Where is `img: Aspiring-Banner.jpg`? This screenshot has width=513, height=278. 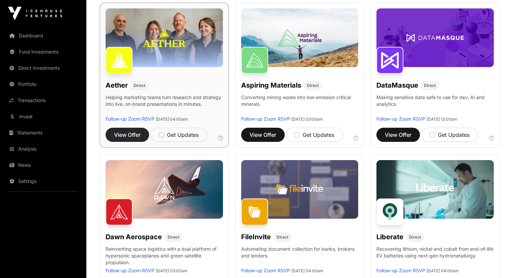 img: Aspiring-Banner.jpg is located at coordinates (300, 38).